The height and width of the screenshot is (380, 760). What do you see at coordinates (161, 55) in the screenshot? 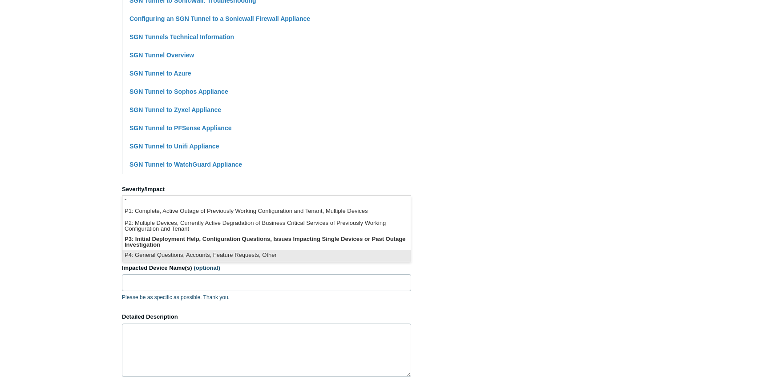
I see `a: SGN Tunnel Overview` at bounding box center [161, 55].